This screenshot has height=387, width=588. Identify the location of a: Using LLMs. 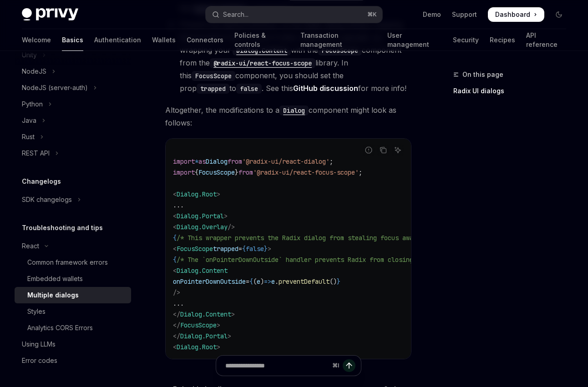
(73, 344).